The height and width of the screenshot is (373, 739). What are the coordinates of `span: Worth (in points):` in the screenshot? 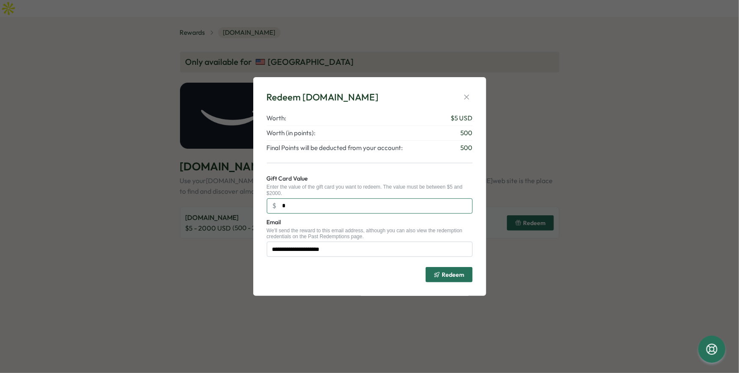 It's located at (291, 133).